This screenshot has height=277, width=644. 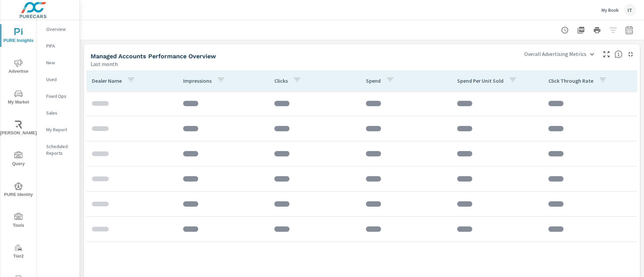 I want to click on button: Select Date Range, so click(x=630, y=30).